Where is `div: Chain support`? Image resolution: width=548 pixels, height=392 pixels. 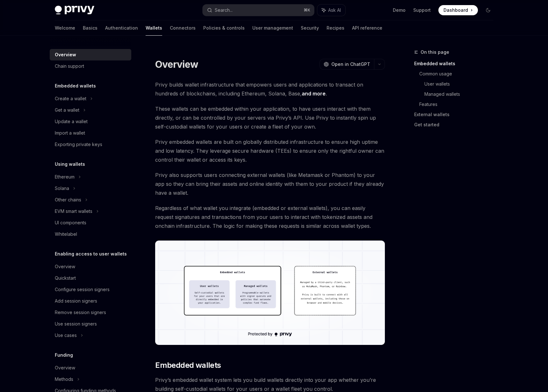
div: Chain support is located at coordinates (70, 66).